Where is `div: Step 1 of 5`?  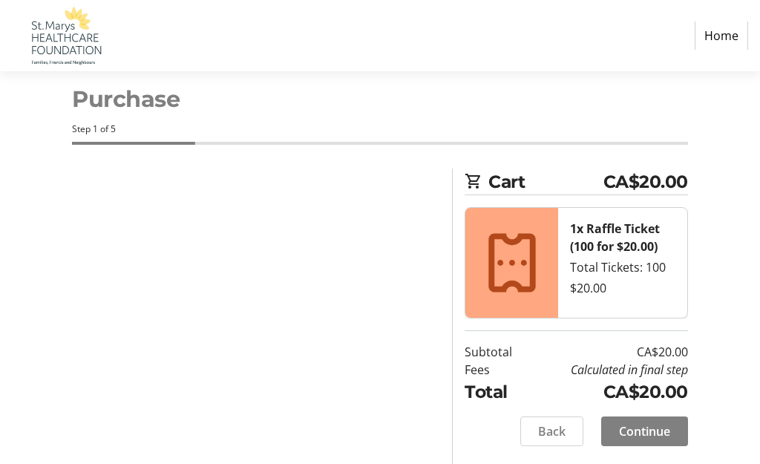 div: Step 1 of 5 is located at coordinates (379, 129).